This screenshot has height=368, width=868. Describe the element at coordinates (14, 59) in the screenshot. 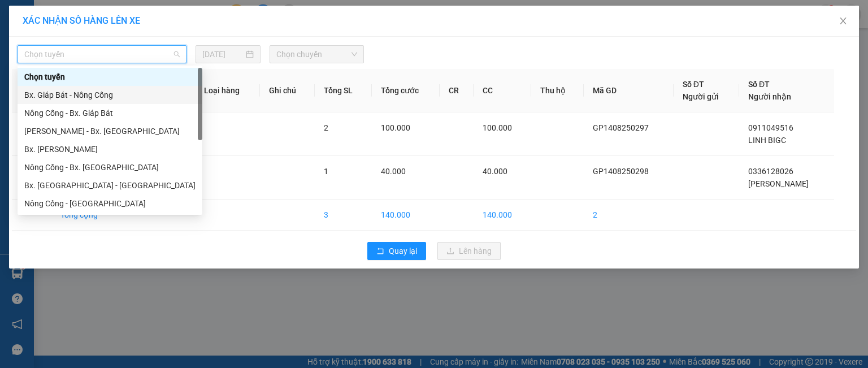

I see `img: logo` at that location.